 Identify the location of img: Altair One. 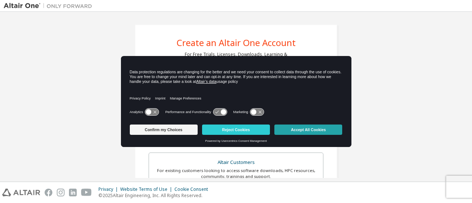
(50, 6).